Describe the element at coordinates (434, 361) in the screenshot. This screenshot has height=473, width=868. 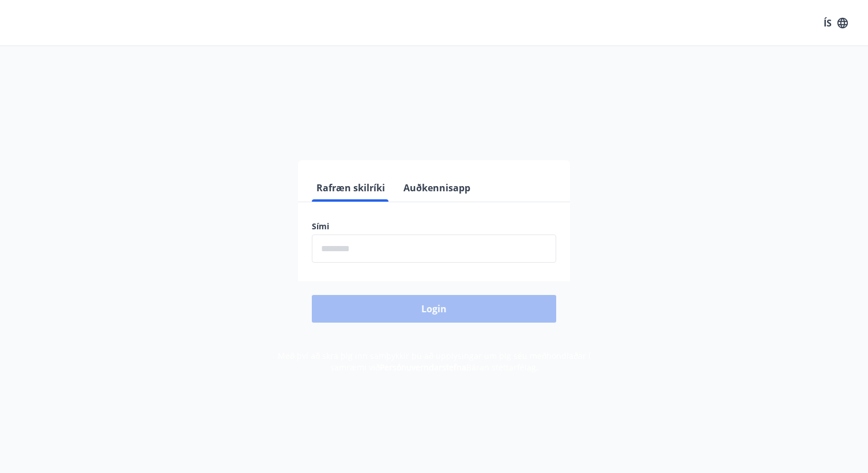
I see `span: Með því að skrá þig inn samþykkir þú að upplýsingar um þig séu meðhöndlaðar í samræmi við Báran s...` at that location.